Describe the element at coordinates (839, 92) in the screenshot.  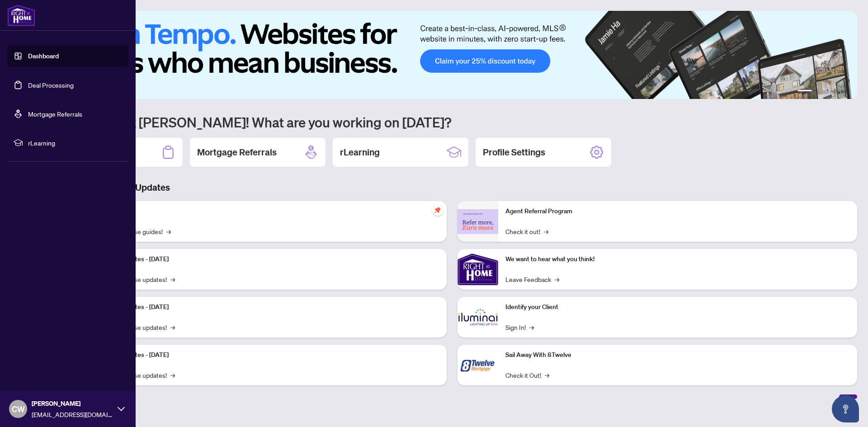
I see `button: 5` at that location.